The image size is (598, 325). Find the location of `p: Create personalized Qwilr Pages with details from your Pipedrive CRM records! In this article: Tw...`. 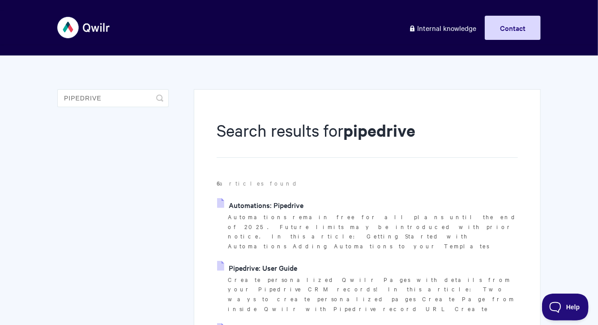

p: Create personalized Qwilr Pages with details from your Pipedrive CRM records! In this article: Tw... is located at coordinates (373, 294).